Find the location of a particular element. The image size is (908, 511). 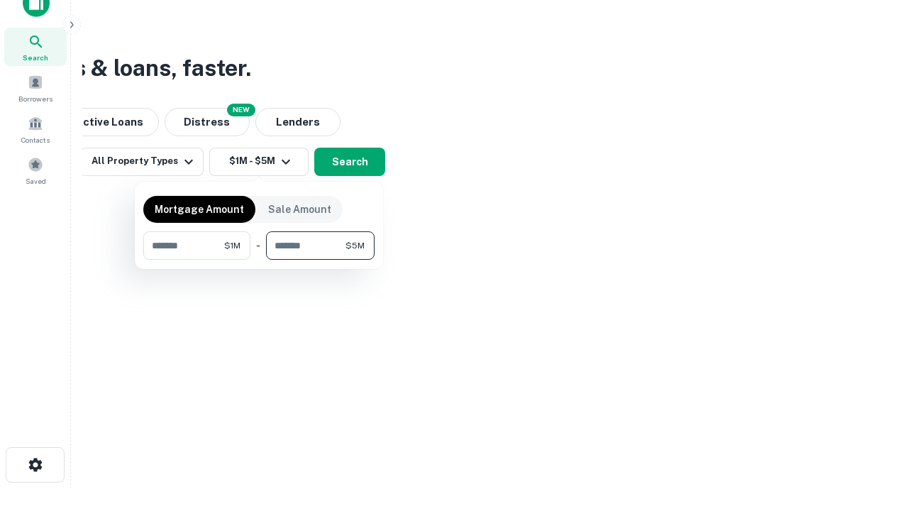

span: $1M is located at coordinates (232, 246).